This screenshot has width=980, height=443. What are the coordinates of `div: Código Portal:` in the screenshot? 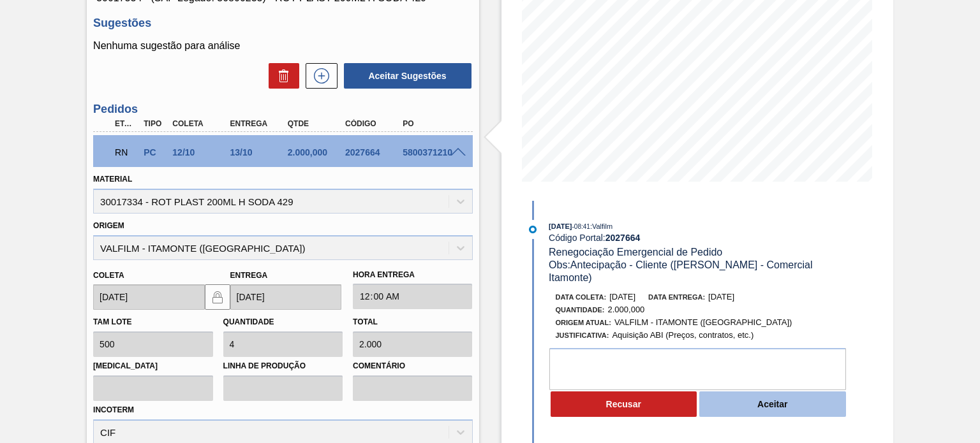 It's located at (700, 238).